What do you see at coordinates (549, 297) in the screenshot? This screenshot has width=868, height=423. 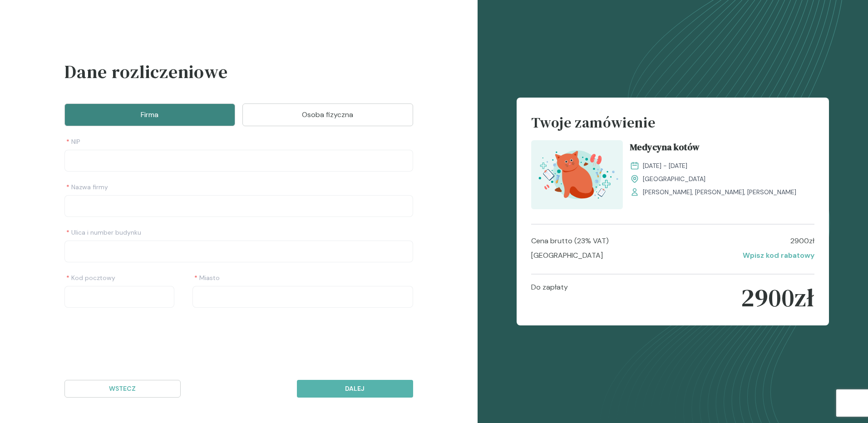 I see `p: Do zapłaty` at bounding box center [549, 297].